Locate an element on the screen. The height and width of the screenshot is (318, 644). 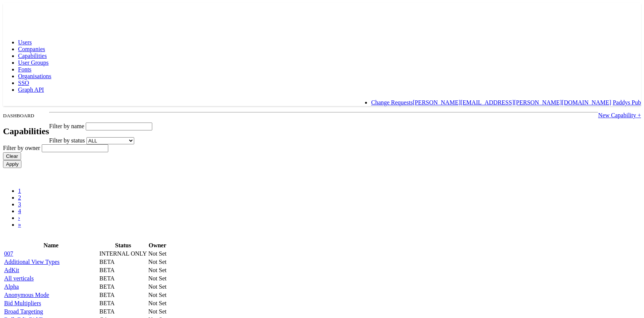
h2: Capabilities is located at coordinates (26, 131).